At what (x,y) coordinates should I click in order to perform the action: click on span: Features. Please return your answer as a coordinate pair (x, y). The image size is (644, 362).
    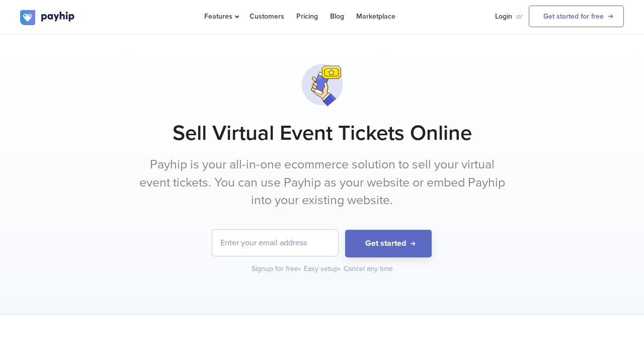
    Looking at the image, I should click on (221, 16).